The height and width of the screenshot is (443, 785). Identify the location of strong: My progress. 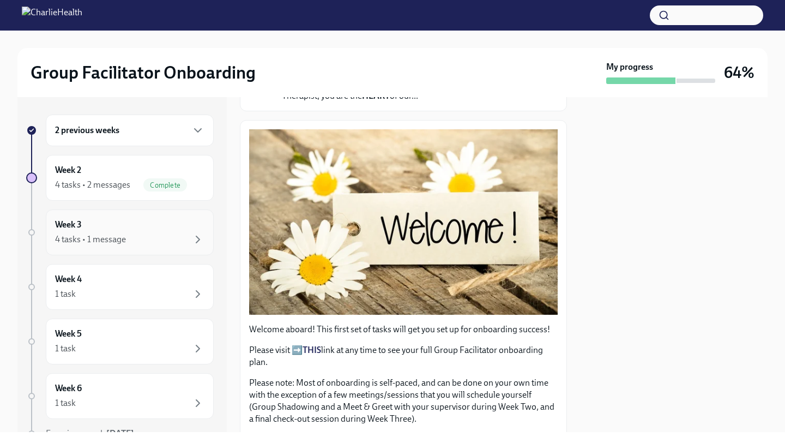
(630, 67).